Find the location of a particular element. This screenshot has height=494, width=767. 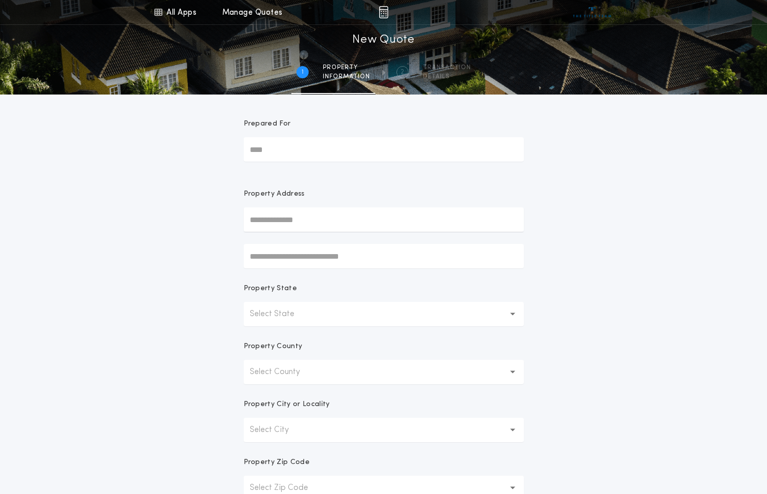

p: Prepared For is located at coordinates (267, 124).